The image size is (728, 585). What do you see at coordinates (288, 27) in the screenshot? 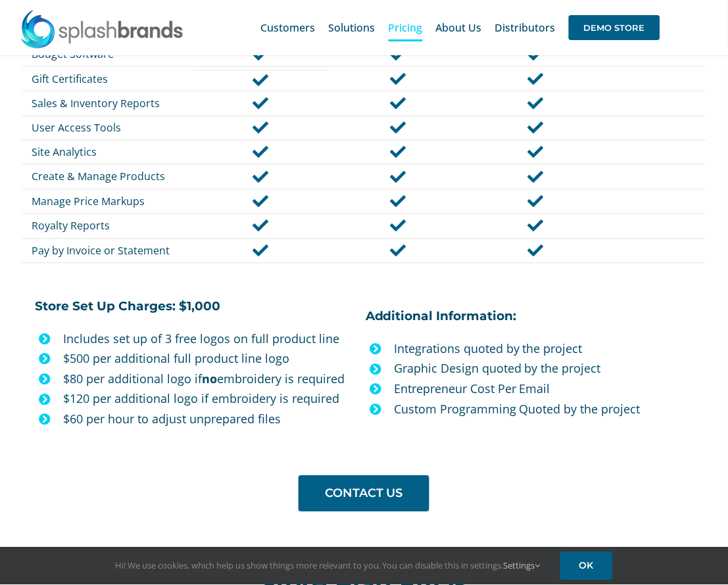
I see `span: Customers` at bounding box center [288, 27].